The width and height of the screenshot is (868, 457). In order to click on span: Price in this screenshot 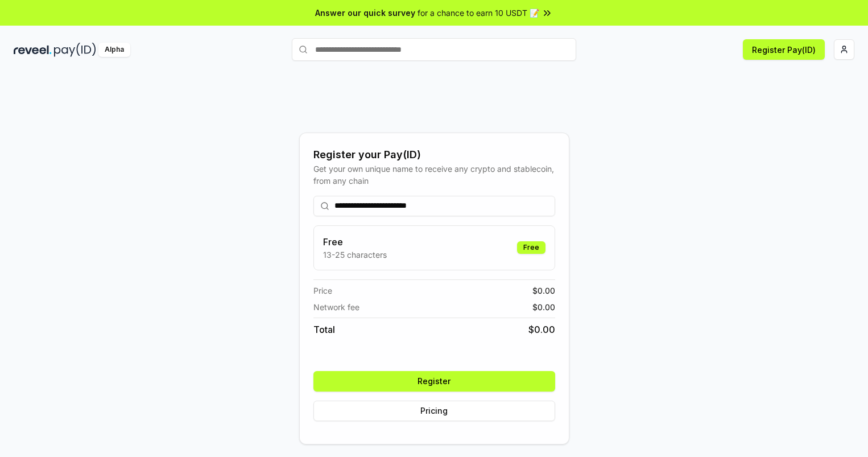, I will do `click(323, 290)`.